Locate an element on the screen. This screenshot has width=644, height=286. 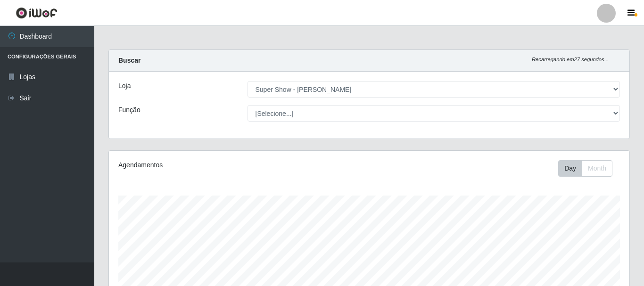
button: Month is located at coordinates (597, 168).